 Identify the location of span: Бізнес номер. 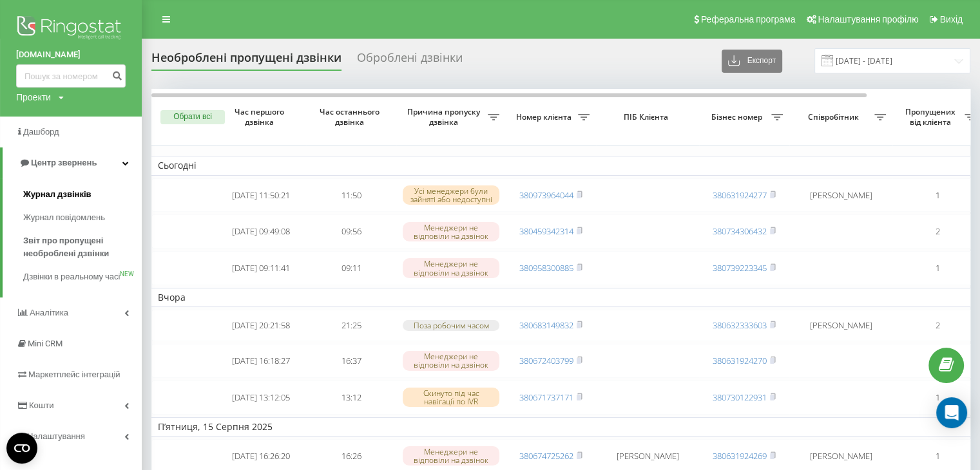
(738, 118).